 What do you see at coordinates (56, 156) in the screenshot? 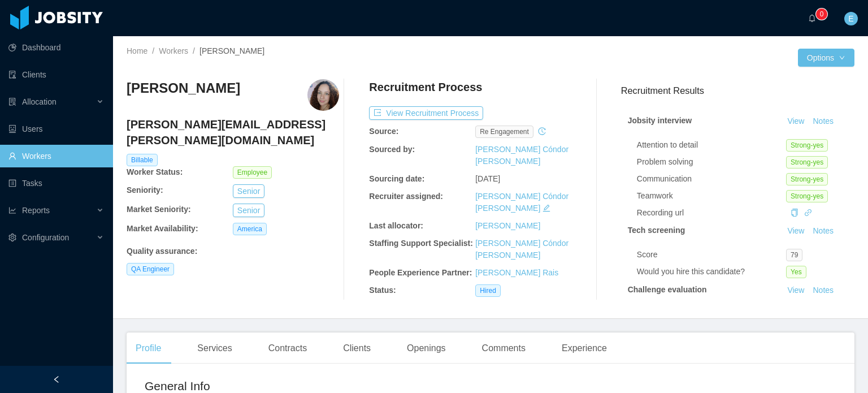
I see `a: icon: userWorkers` at bounding box center [56, 156].